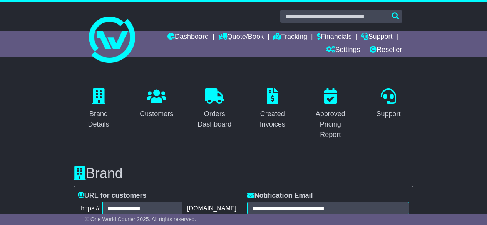  Describe the element at coordinates (272, 109) in the screenshot. I see `a: Created Invoices` at that location.